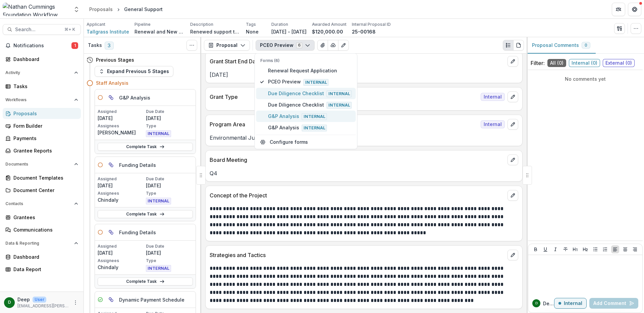 The height and width of the screenshot is (313, 644). What do you see at coordinates (42, 164) in the screenshot?
I see `button: Open Documents` at bounding box center [42, 164].